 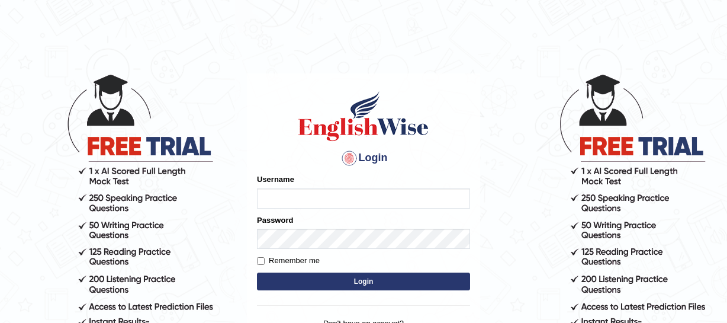 What do you see at coordinates (275, 179) in the screenshot?
I see `label: Username` at bounding box center [275, 179].